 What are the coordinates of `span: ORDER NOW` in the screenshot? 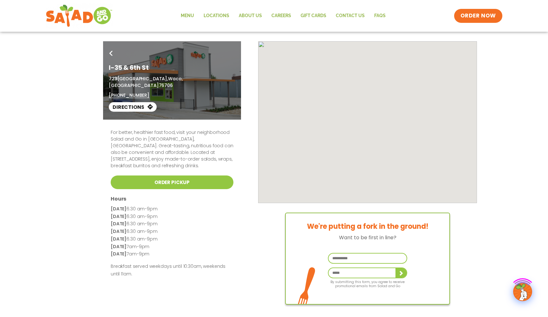 It's located at (478, 16).